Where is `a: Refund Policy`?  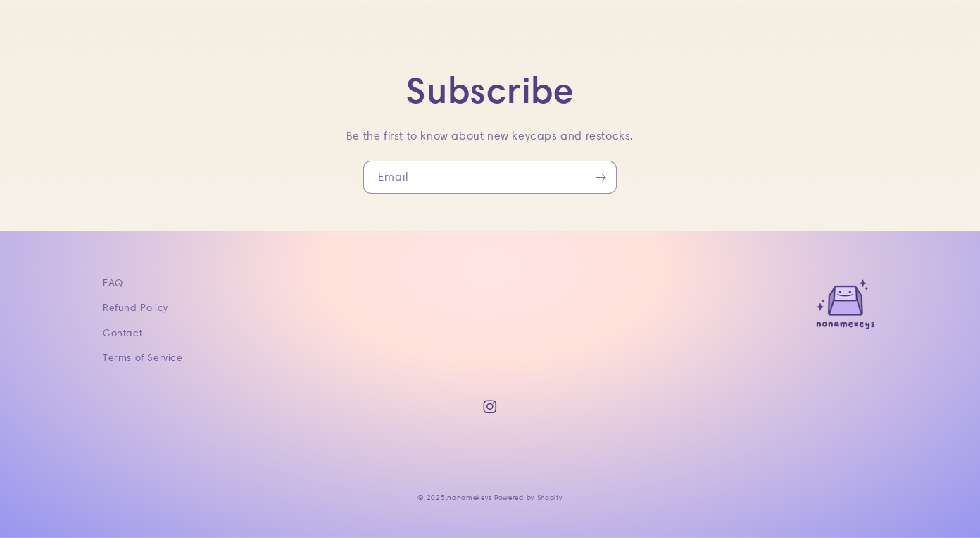
a: Refund Policy is located at coordinates (135, 307).